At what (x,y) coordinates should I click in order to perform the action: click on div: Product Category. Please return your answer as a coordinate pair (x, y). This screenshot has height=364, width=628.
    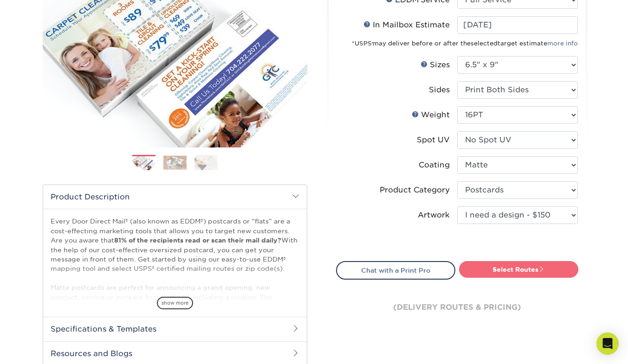
    Looking at the image, I should click on (415, 190).